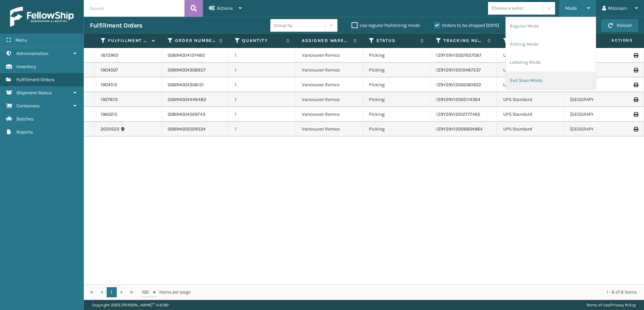 Image resolution: width=644 pixels, height=310 pixels. Describe the element at coordinates (325, 40) in the screenshot. I see `label: Assigned Warehouse` at that location.